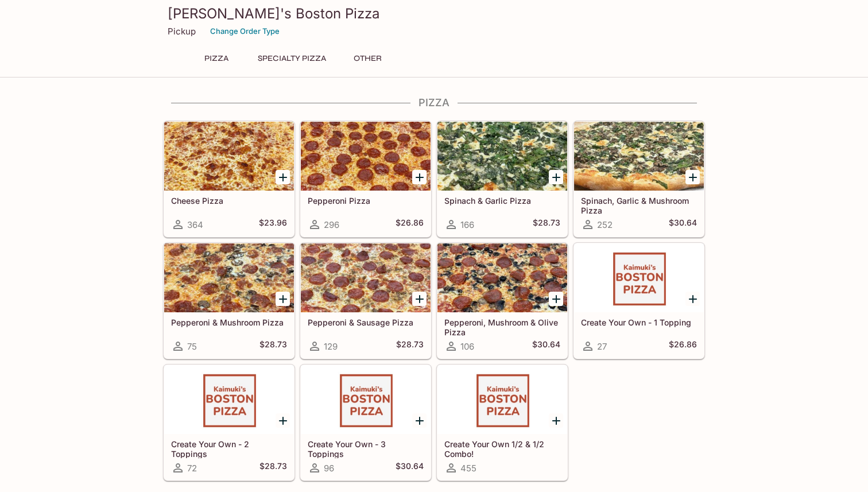 The height and width of the screenshot is (492, 868). I want to click on a: Create Your Own - 2 Toppings72$28.73, so click(229, 422).